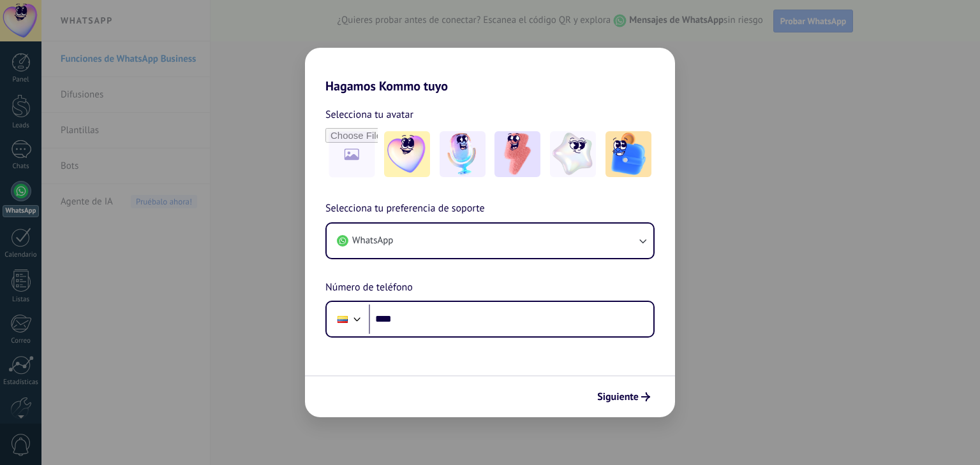  I want to click on span: WhatsApp, so click(373, 241).